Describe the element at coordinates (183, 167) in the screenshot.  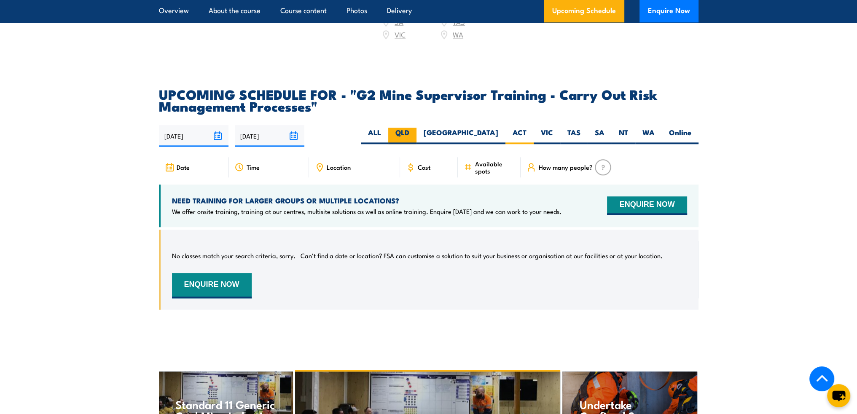
I see `span: Date` at that location.